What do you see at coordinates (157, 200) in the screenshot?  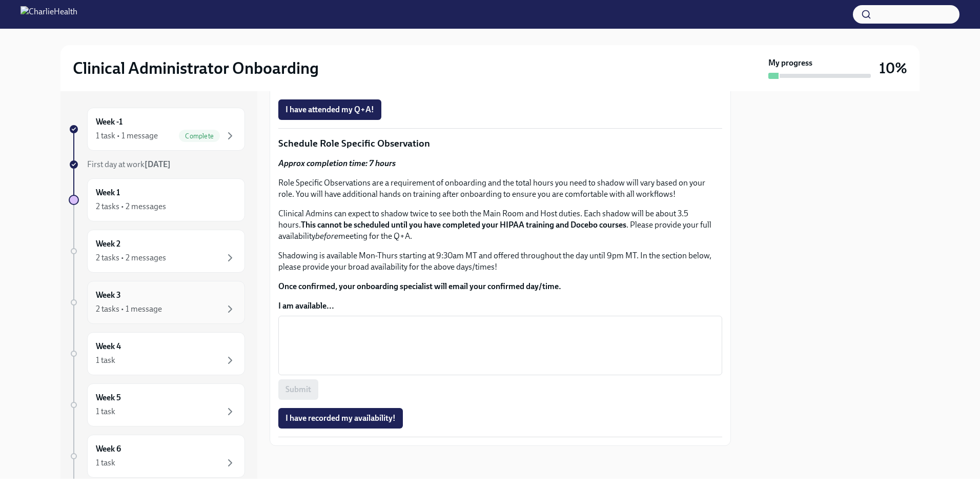 I see `a: Week 12 tasks • 2 messages` at bounding box center [157, 200].